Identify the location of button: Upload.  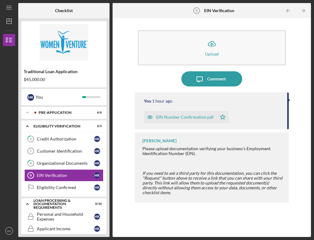
(211, 48).